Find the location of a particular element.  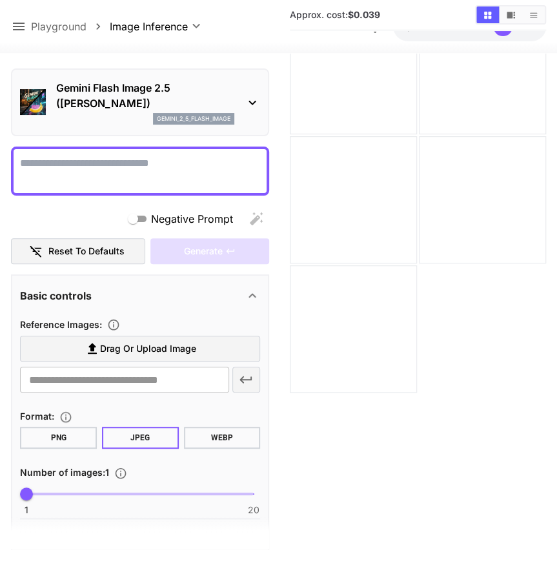

span: Reference Images : is located at coordinates (61, 324).